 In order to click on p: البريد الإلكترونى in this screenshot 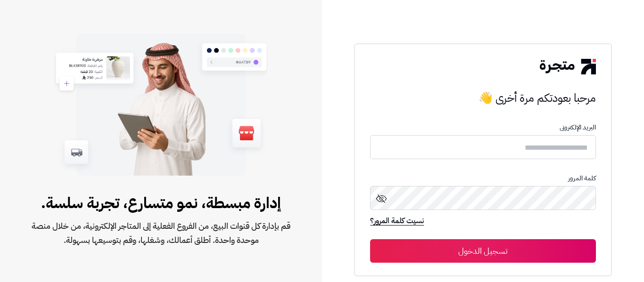, I will do `click(482, 127)`.